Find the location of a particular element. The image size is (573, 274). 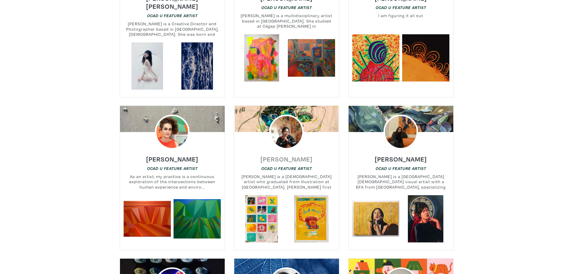

small: As an artist, my practice is a continuous exploration of the intersections between human experien... is located at coordinates (172, 182).